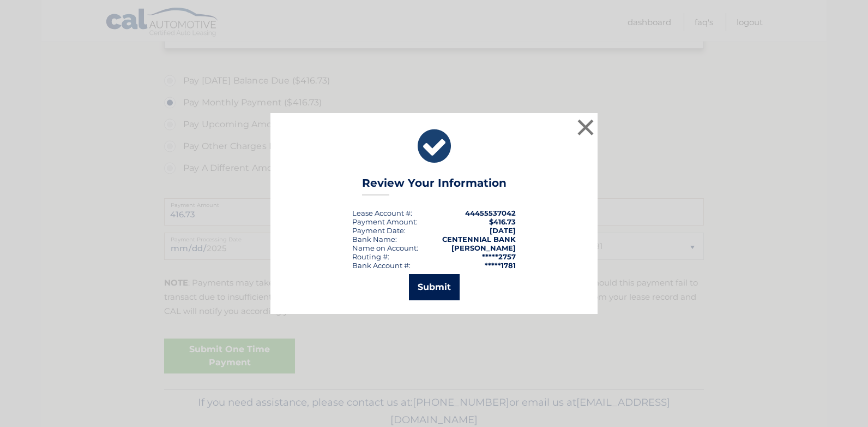 Image resolution: width=868 pixels, height=427 pixels. Describe the element at coordinates (502, 222) in the screenshot. I see `span: $416.73` at that location.